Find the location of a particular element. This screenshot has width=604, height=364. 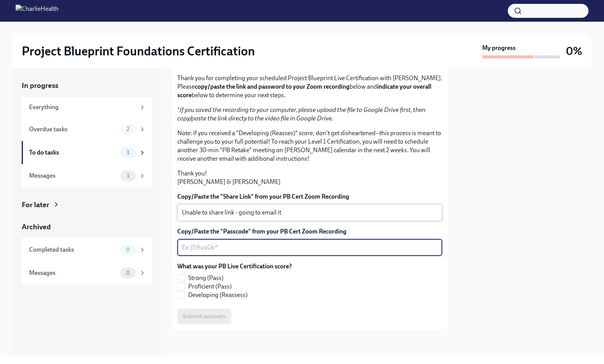

textarea: Unable to share link - going to email it is located at coordinates (309, 213).